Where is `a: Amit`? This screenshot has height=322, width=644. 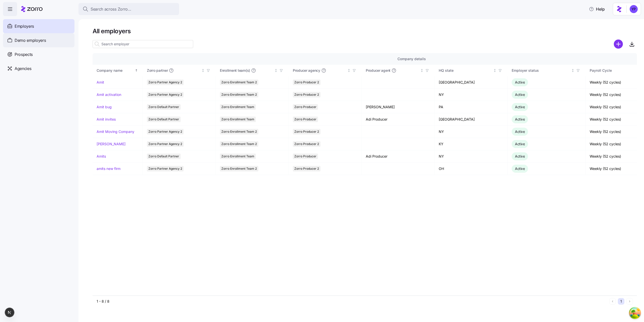 a: Amit is located at coordinates (100, 82).